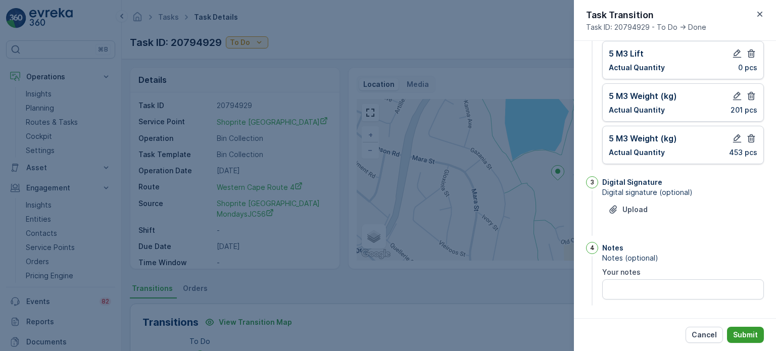 The width and height of the screenshot is (776, 351). What do you see at coordinates (746, 335) in the screenshot?
I see `button: Submit` at bounding box center [746, 335].